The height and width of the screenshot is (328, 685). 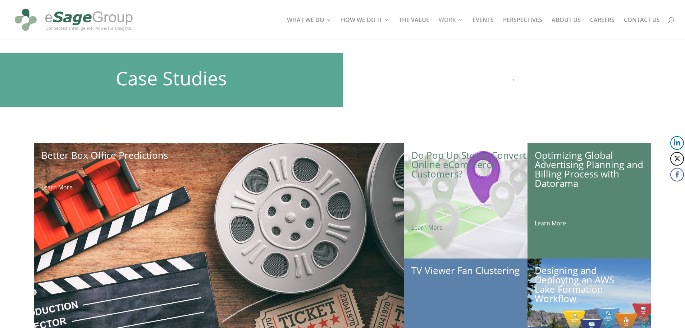 What do you see at coordinates (105, 155) in the screenshot?
I see `a: Better Box Office Predictions` at bounding box center [105, 155].